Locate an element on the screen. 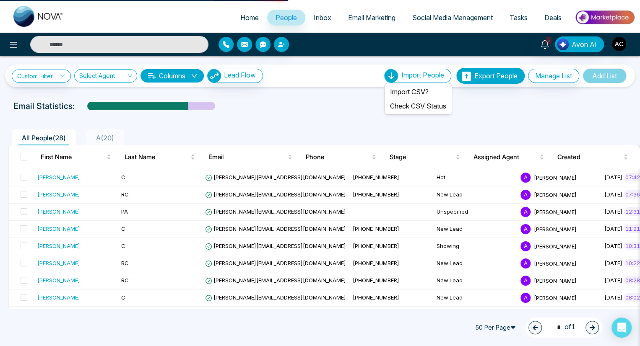  th: Email is located at coordinates (250, 157).